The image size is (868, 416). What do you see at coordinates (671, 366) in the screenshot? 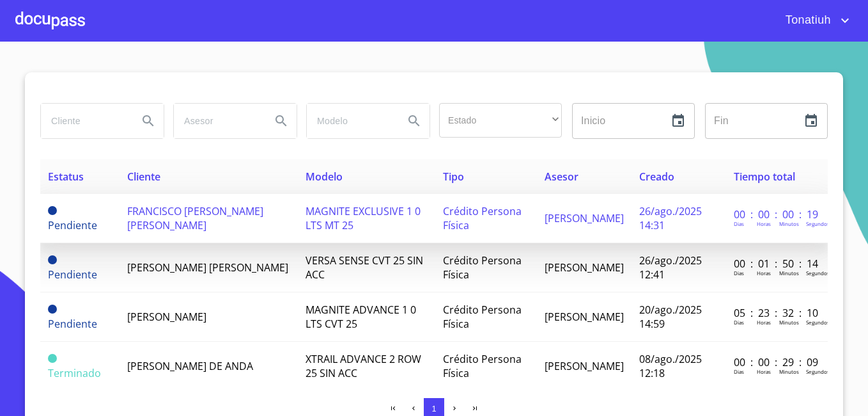
I see `span: 08/ago./2025 12:18` at bounding box center [671, 366].